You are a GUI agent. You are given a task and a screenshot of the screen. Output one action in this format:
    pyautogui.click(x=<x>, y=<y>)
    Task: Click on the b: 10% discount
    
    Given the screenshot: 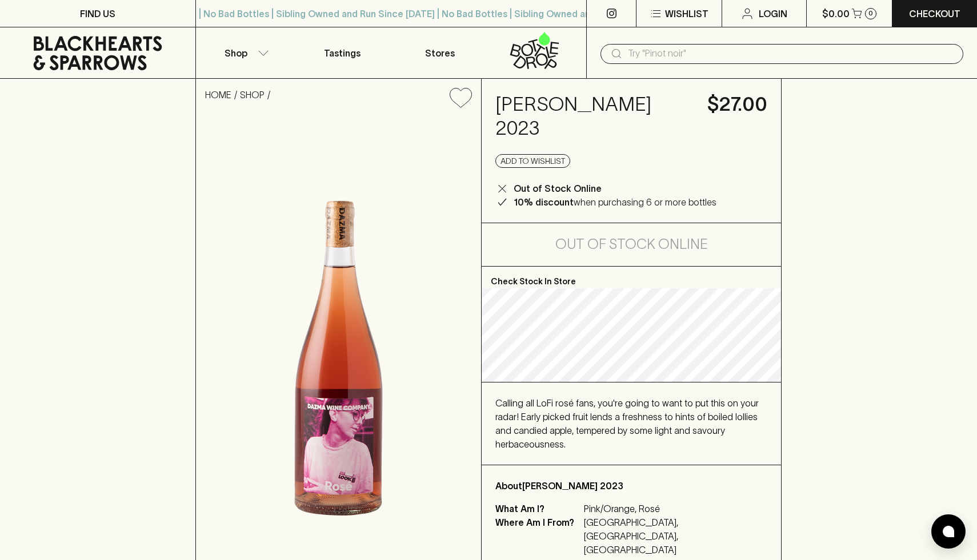 What is the action you would take?
    pyautogui.click(x=544, y=202)
    